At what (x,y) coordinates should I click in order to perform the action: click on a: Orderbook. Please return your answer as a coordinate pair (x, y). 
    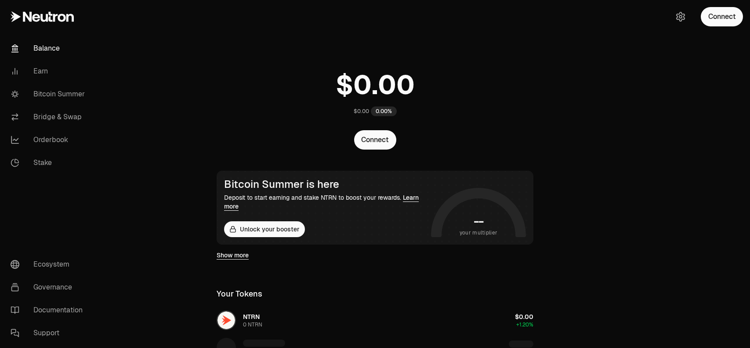
    Looking at the image, I should click on (49, 140).